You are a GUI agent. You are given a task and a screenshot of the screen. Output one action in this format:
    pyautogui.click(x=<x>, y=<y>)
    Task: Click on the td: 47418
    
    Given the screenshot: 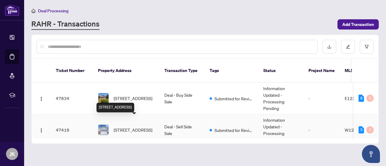 What is the action you would take?
    pyautogui.click(x=72, y=130)
    